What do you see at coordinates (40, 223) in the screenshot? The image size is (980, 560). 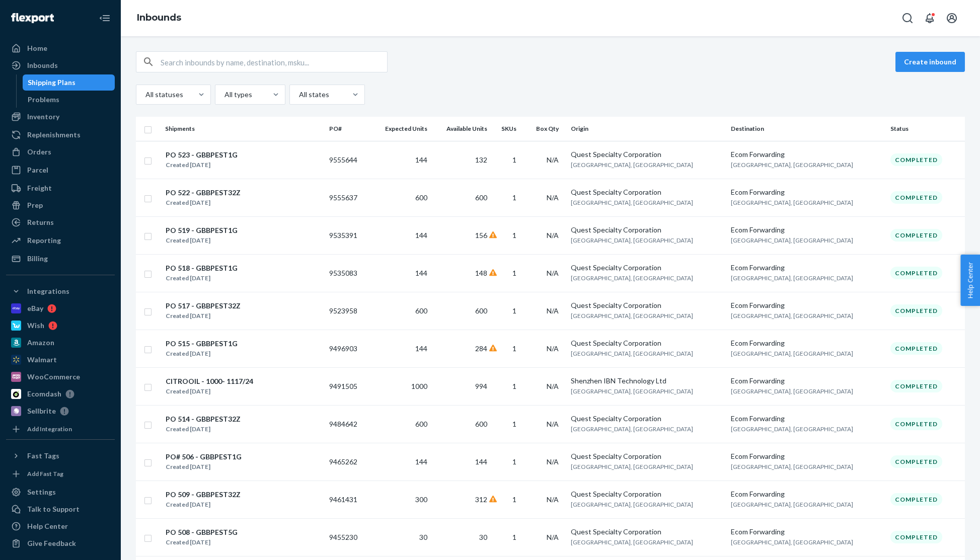 I see `div: Returns` at bounding box center [40, 223].